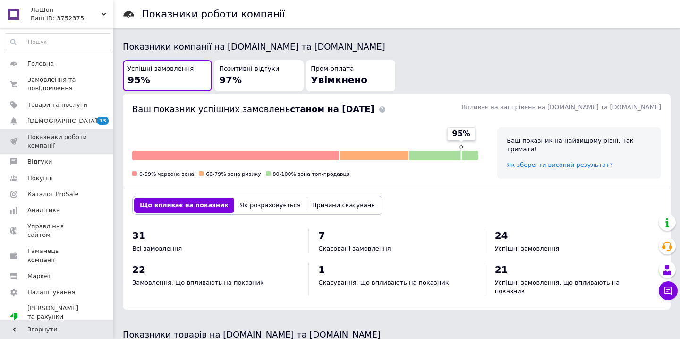  What do you see at coordinates (198, 282) in the screenshot?
I see `span: Замовлення, що впливають на показник` at bounding box center [198, 282].